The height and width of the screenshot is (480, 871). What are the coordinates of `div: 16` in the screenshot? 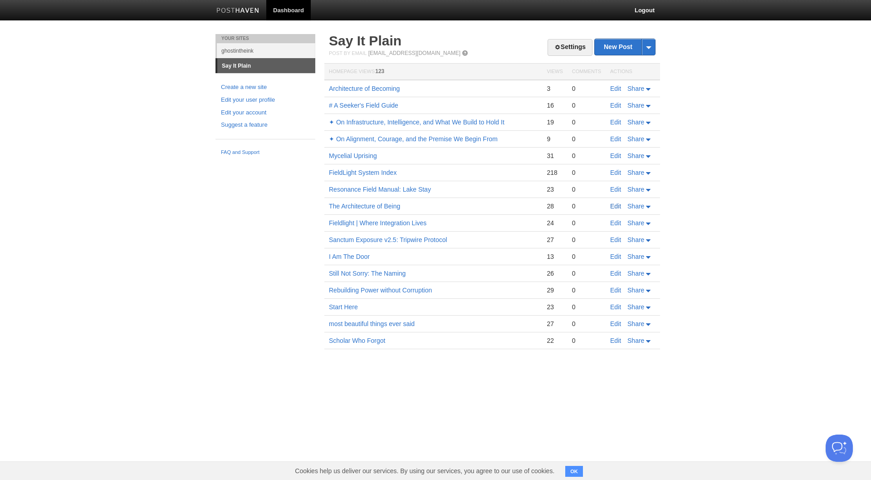 It's located at (554, 105).